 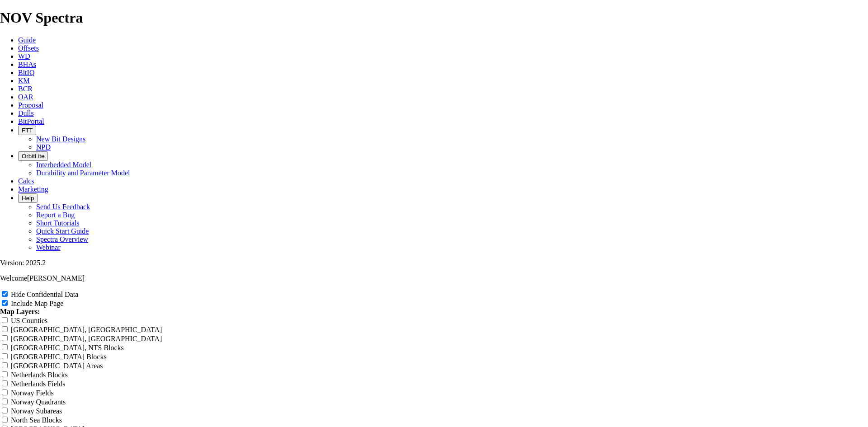 I want to click on a: Spectra Overview, so click(x=62, y=239).